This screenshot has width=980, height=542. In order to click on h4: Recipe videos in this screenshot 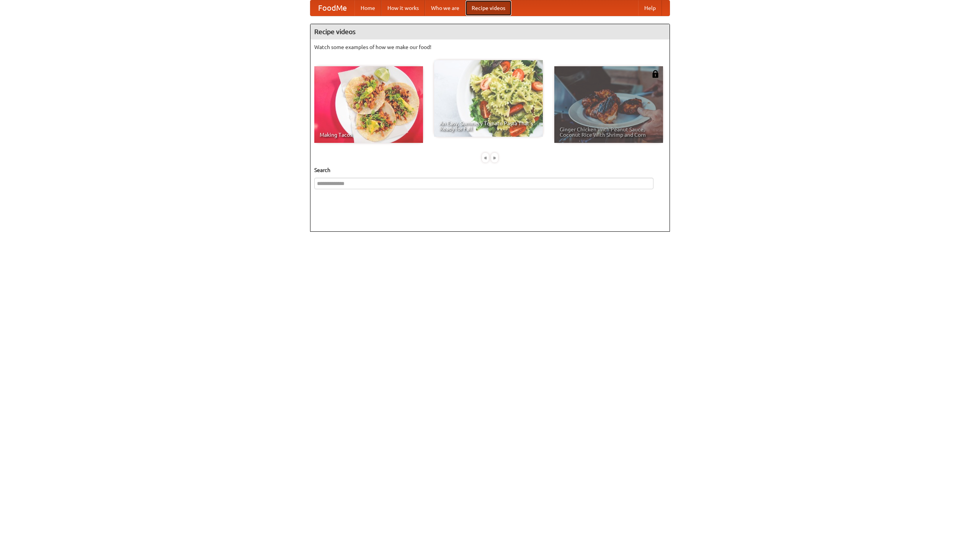, I will do `click(490, 31)`.